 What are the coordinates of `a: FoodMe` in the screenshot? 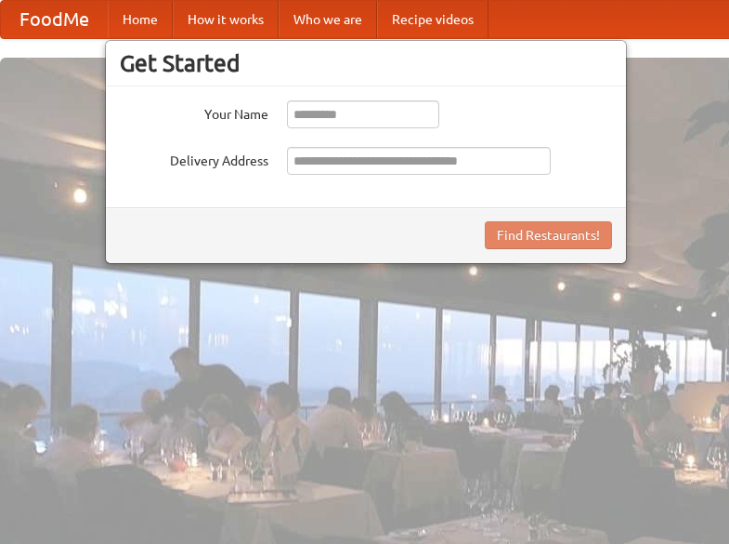 It's located at (54, 20).